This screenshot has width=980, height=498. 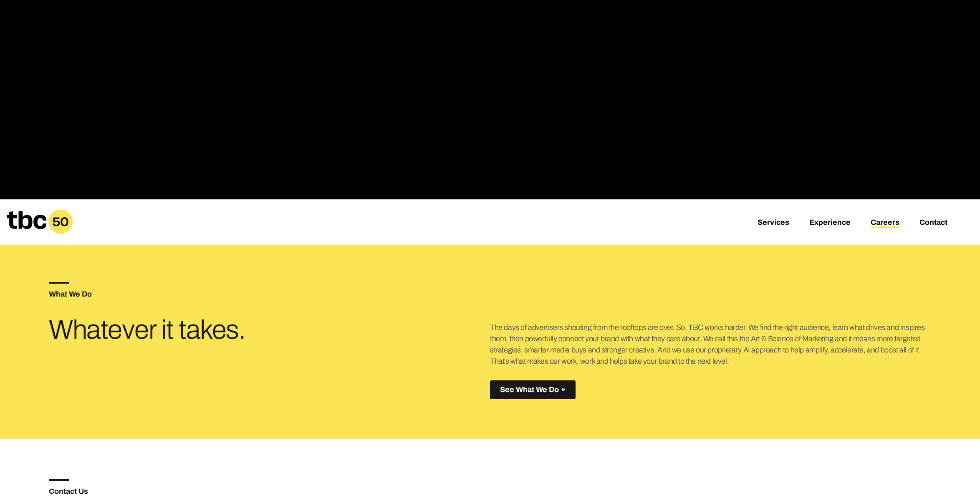 What do you see at coordinates (269, 491) in the screenshot?
I see `h5: Contact Us` at bounding box center [269, 491].